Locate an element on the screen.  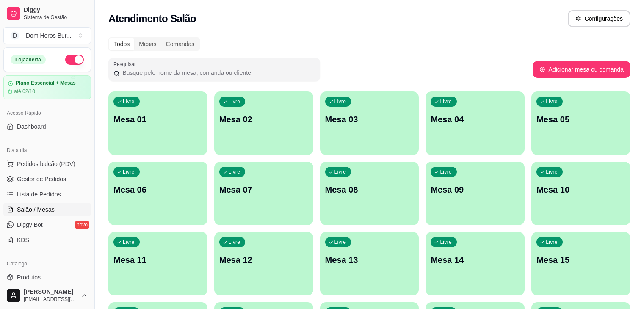
input: Pesquisar is located at coordinates (217, 73).